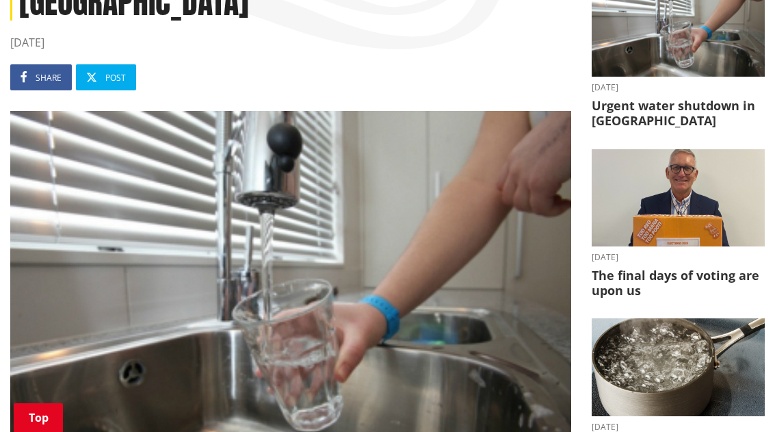 This screenshot has width=775, height=432. Describe the element at coordinates (49, 77) in the screenshot. I see `span: Share` at that location.